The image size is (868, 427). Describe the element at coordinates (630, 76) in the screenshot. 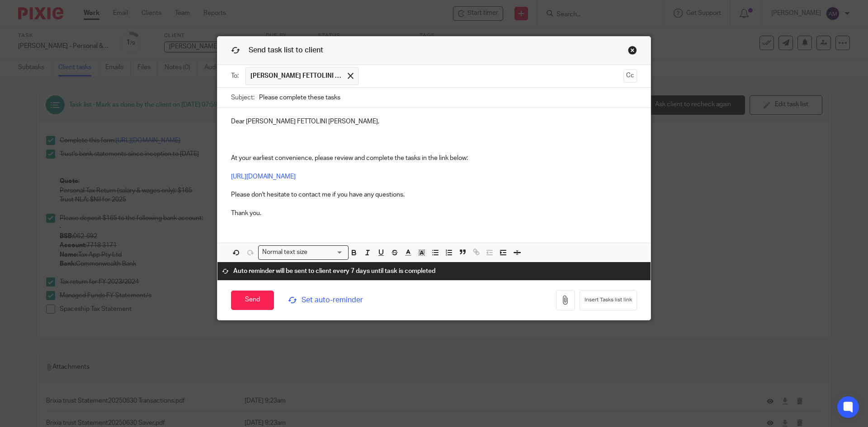

I see `button: Cc` at that location.